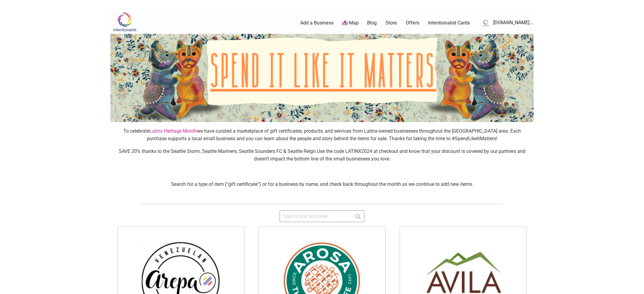 The width and height of the screenshot is (644, 294). I want to click on img: sponsor logo, so click(322, 78).